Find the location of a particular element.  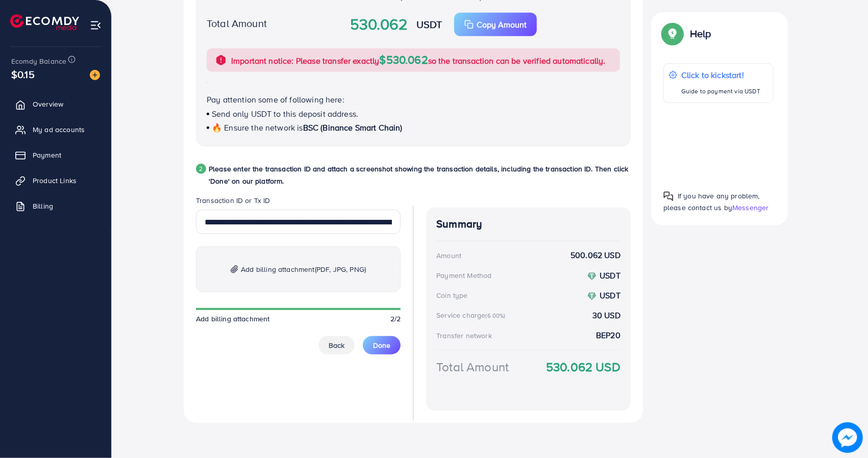

strong: 30 USD is located at coordinates (606, 315).